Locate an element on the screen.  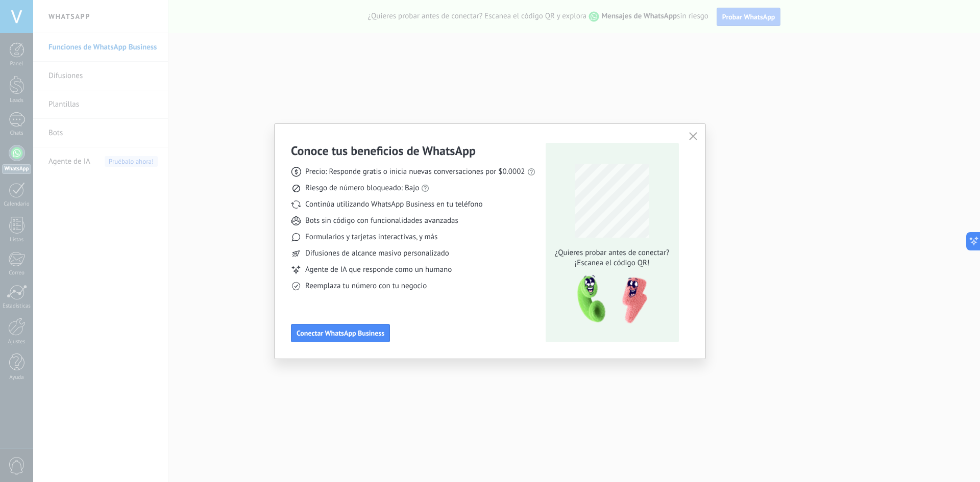
span: ¡Escanea el código QR! is located at coordinates (612, 263).